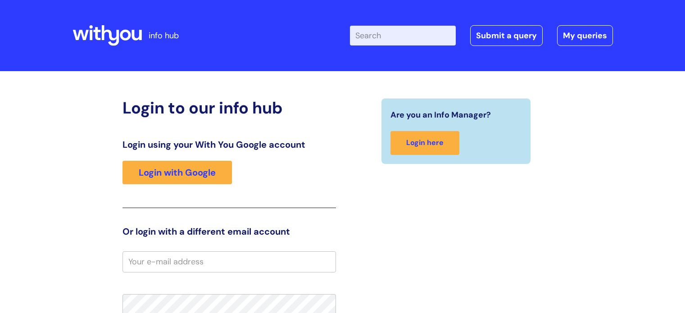  Describe the element at coordinates (229, 108) in the screenshot. I see `h2: Login to our info hub` at that location.